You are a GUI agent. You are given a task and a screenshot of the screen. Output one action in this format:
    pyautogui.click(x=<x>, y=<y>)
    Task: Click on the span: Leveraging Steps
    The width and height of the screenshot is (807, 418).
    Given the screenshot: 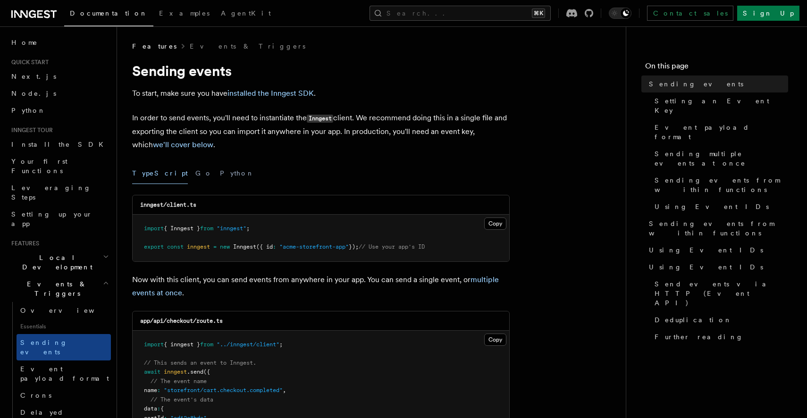 What is the action you would take?
    pyautogui.click(x=51, y=193)
    